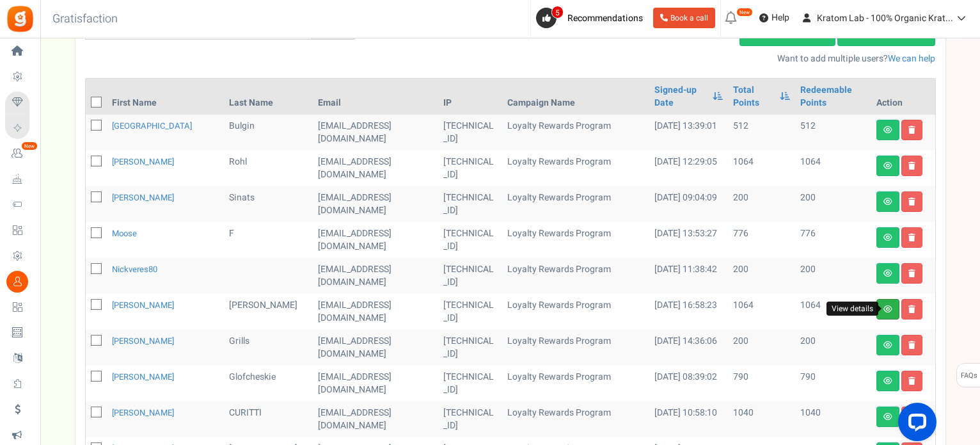 This screenshot has height=445, width=980. What do you see at coordinates (268, 204) in the screenshot?
I see `td: Sinats` at bounding box center [268, 204].